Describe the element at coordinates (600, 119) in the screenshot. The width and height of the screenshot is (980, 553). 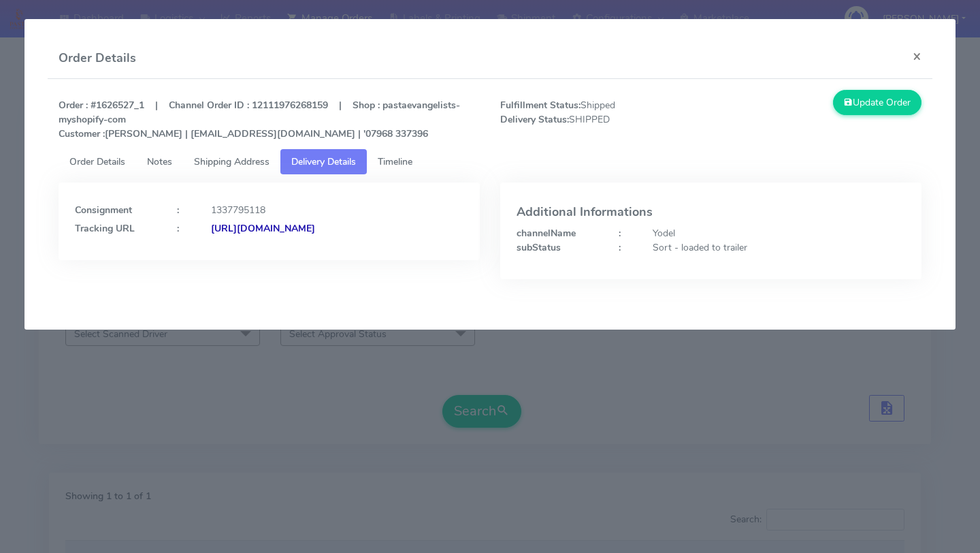
I see `span: Shipped SHIPPED` at that location.